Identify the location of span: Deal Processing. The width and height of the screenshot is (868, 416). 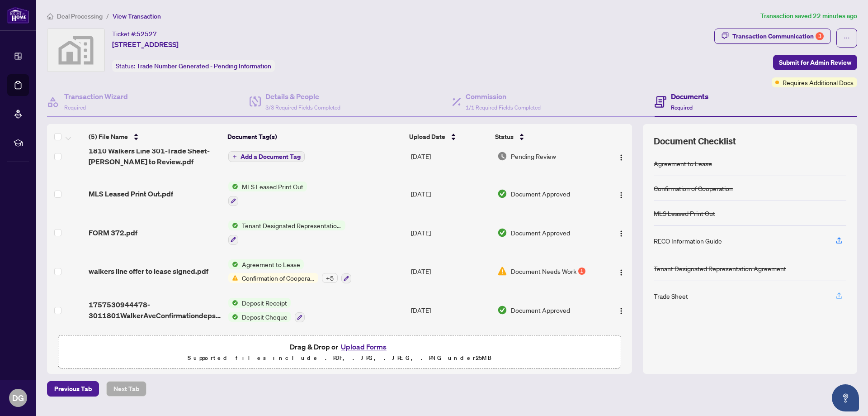
(79, 16).